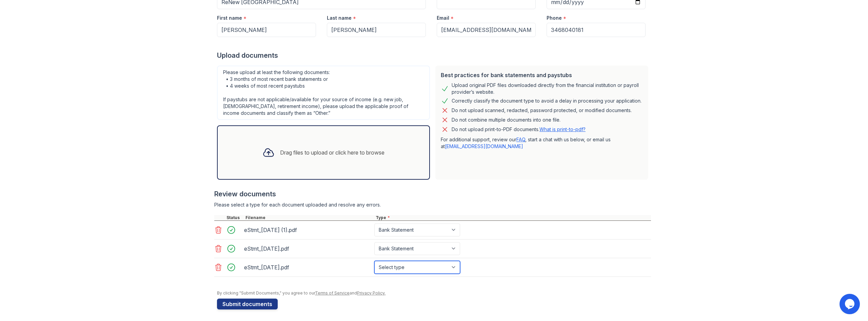  Describe the element at coordinates (519, 129) in the screenshot. I see `p: Do not upload print-to-PDF documents.` at that location.